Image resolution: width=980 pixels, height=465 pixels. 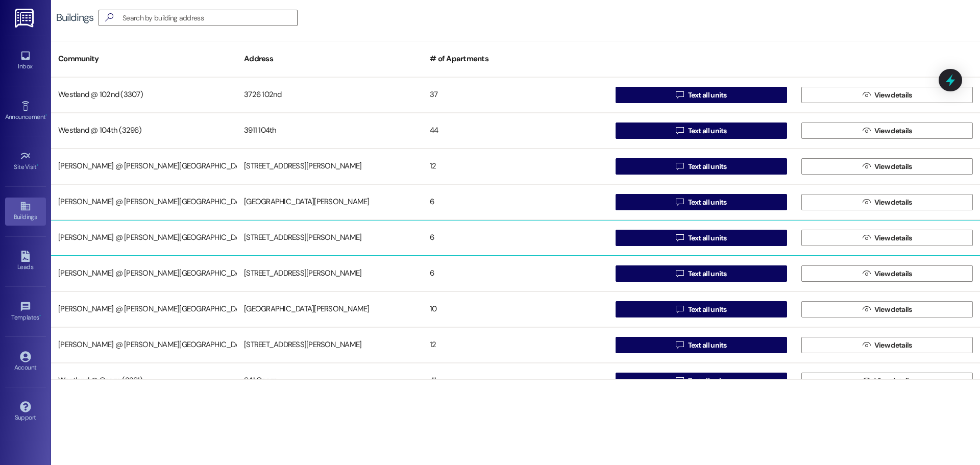 I want to click on div: Address, so click(x=330, y=59).